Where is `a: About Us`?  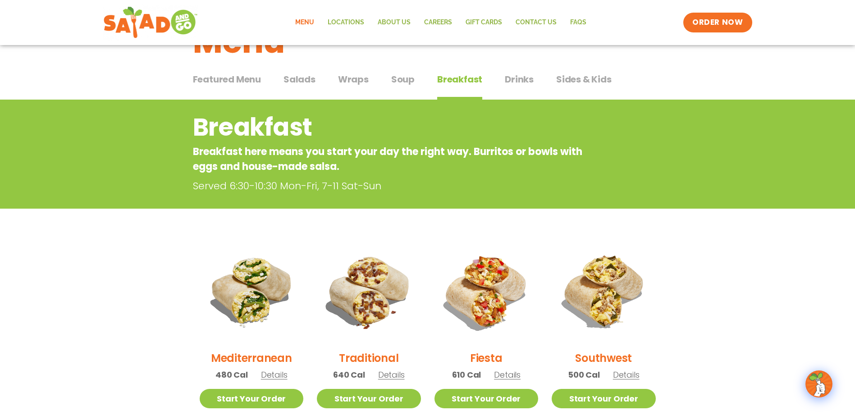 a: About Us is located at coordinates (394, 23).